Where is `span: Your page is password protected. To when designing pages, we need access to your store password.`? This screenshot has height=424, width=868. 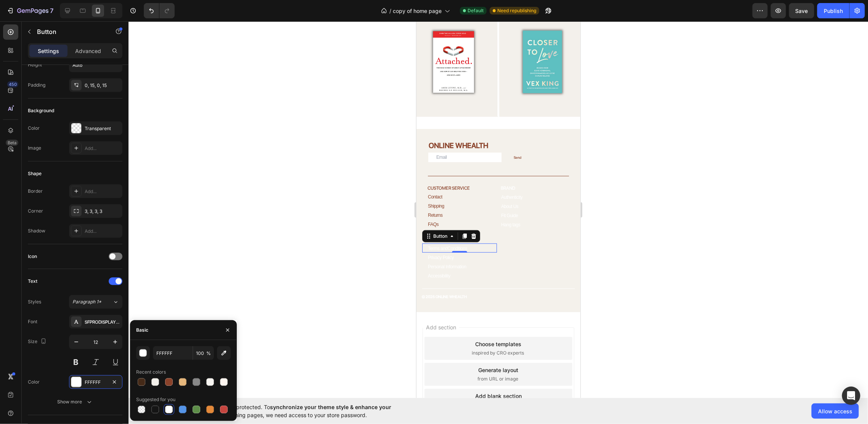
span: Your page is password protected. To when designing pages, we need access to your store password. is located at coordinates (299, 411).